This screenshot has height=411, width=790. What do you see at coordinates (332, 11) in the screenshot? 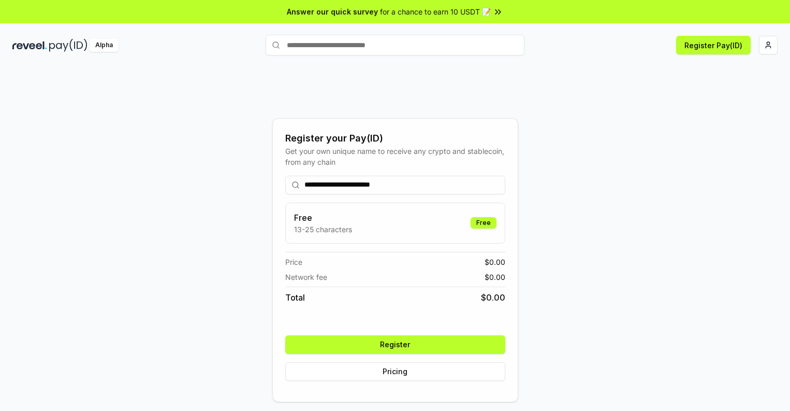
I see `span: Answer our quick survey` at bounding box center [332, 11].